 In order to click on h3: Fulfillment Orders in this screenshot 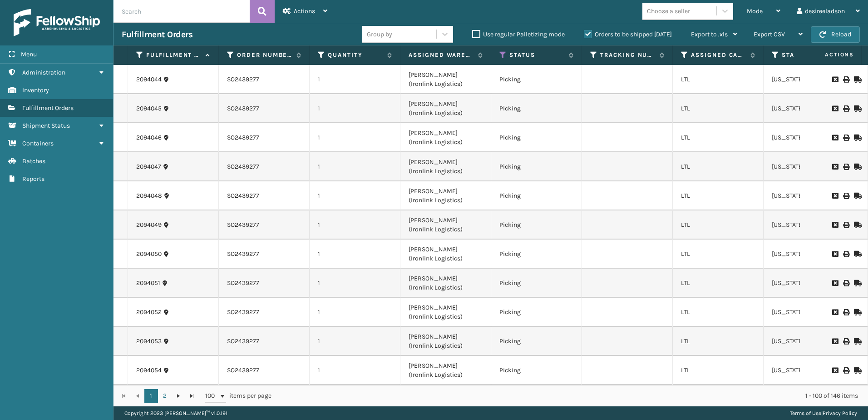, I will do `click(157, 35)`.